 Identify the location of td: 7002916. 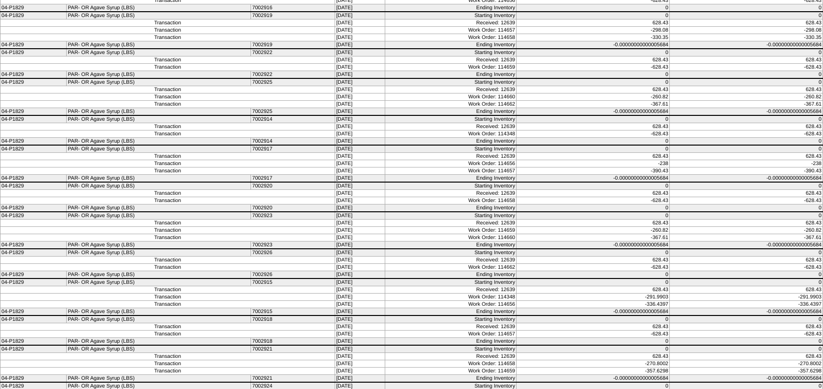
(293, 8).